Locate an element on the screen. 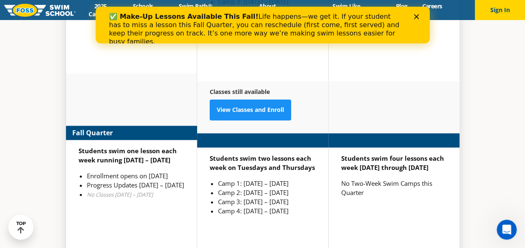 The height and width of the screenshot is (248, 525). b: ✅ Make-Up Lessons Available This Fall! is located at coordinates (88, 10).